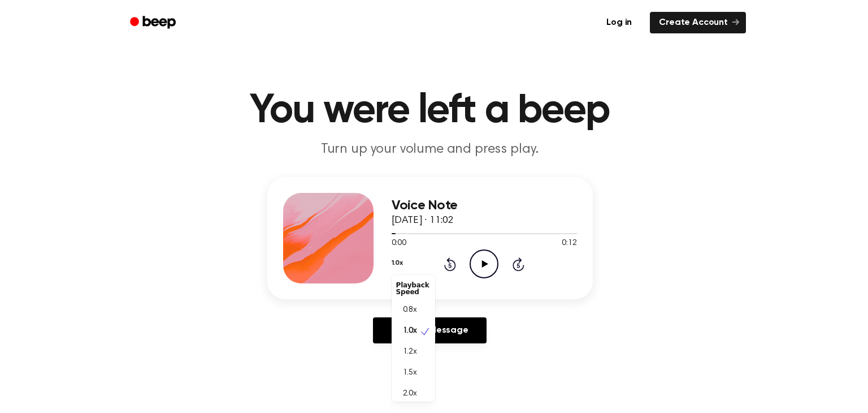  I want to click on span: 0.8x, so click(410, 310).